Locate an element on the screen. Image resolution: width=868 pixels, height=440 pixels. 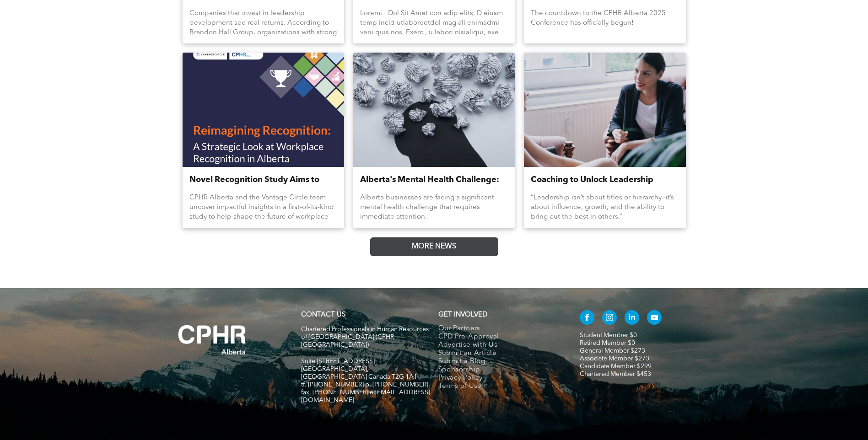
span: GET INVOLVED is located at coordinates (462, 314).